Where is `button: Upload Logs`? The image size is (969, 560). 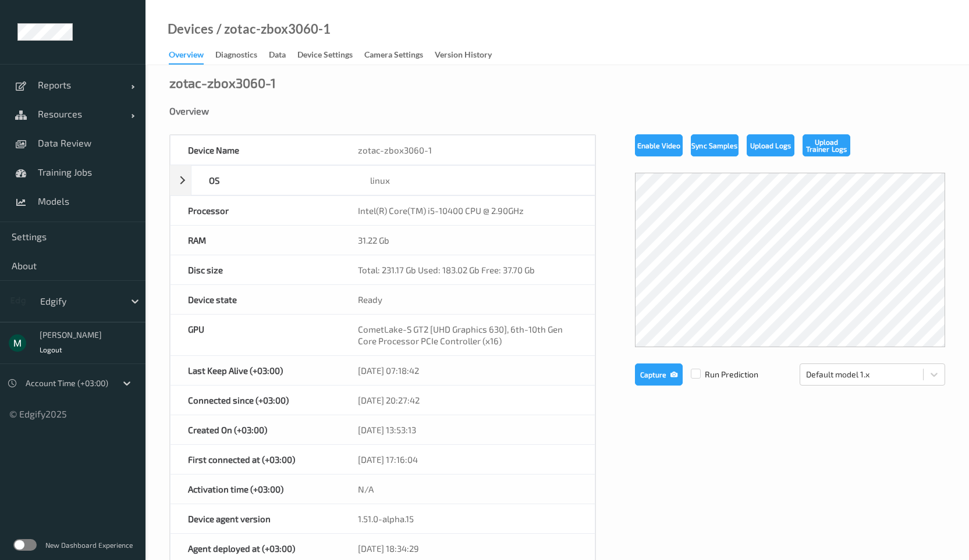 button: Upload Logs is located at coordinates (770, 145).